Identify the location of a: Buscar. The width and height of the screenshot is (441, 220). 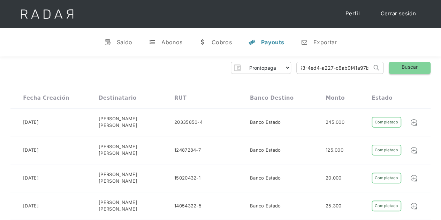
(409, 68).